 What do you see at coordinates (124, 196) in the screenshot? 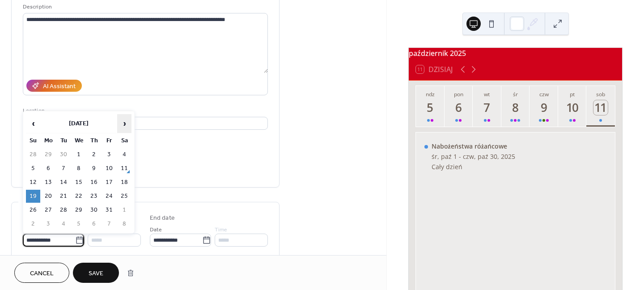
I see `td: 25` at bounding box center [124, 196].